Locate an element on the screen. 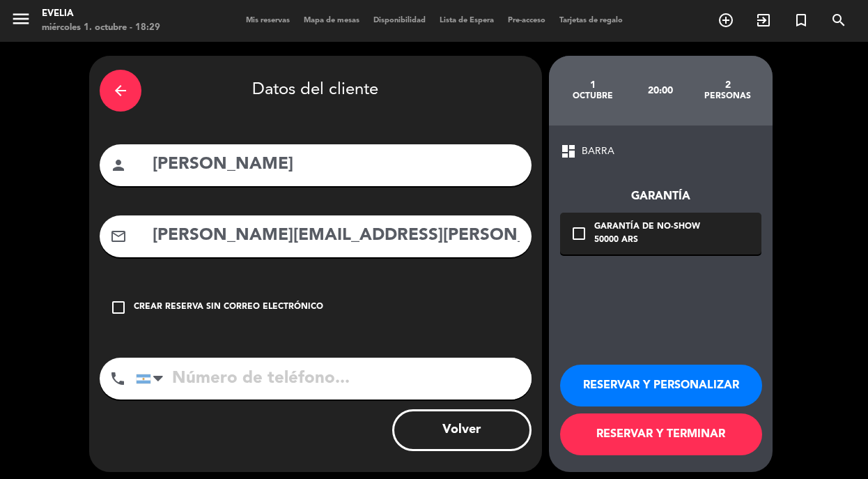 Image resolution: width=868 pixels, height=479 pixels. span: Disponibilidad is located at coordinates (399, 20).